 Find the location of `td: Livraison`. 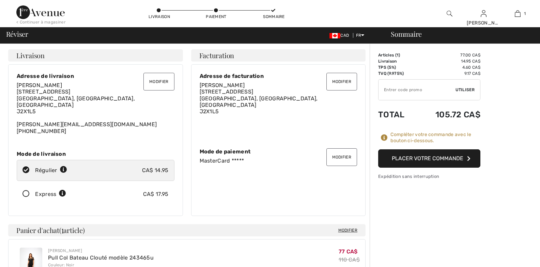

td: Livraison is located at coordinates (397, 61).